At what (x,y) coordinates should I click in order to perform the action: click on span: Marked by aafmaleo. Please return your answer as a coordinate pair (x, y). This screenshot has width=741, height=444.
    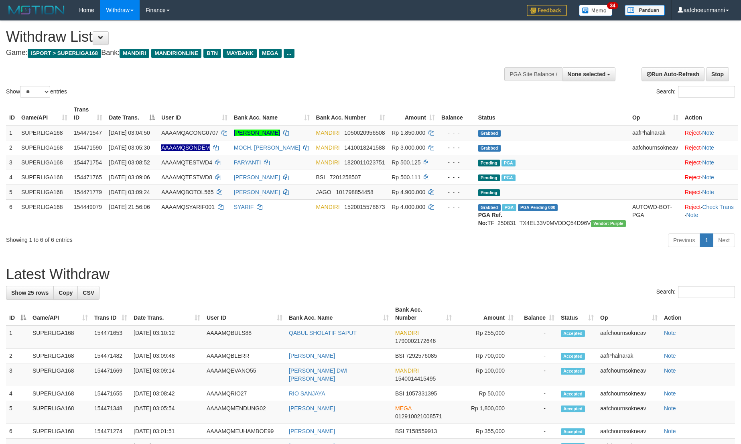
    Looking at the image, I should click on (508, 178).